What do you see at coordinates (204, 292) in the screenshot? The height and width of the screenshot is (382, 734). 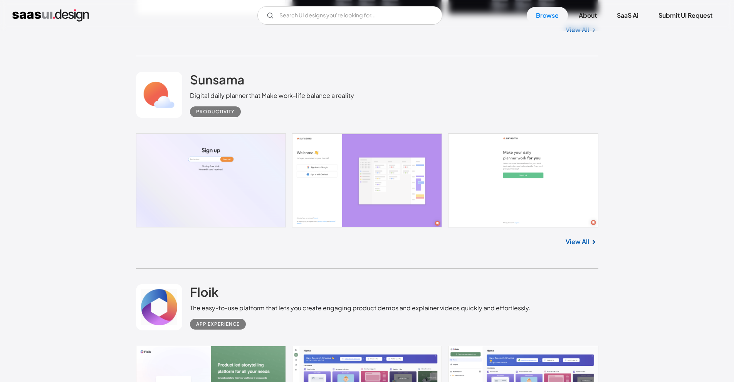 I see `h2: Floik` at bounding box center [204, 292].